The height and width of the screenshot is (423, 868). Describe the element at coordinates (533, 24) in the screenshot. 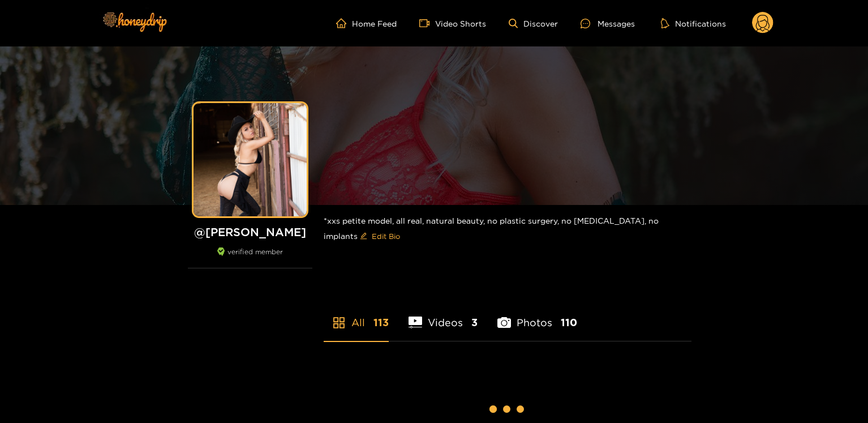

I see `a: Discover` at that location.